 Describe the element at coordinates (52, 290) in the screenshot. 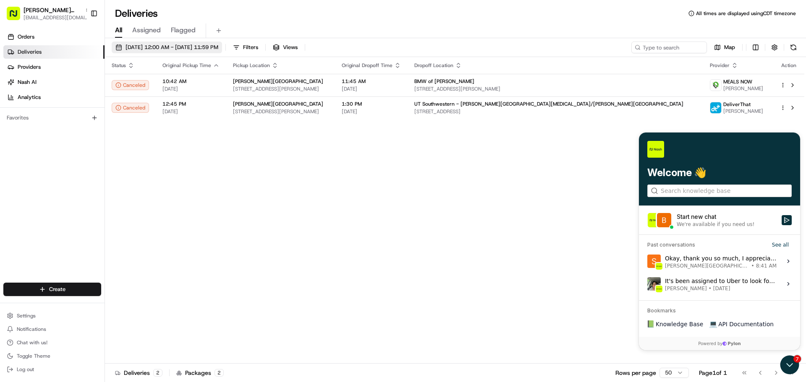

I see `button: Create` at that location.